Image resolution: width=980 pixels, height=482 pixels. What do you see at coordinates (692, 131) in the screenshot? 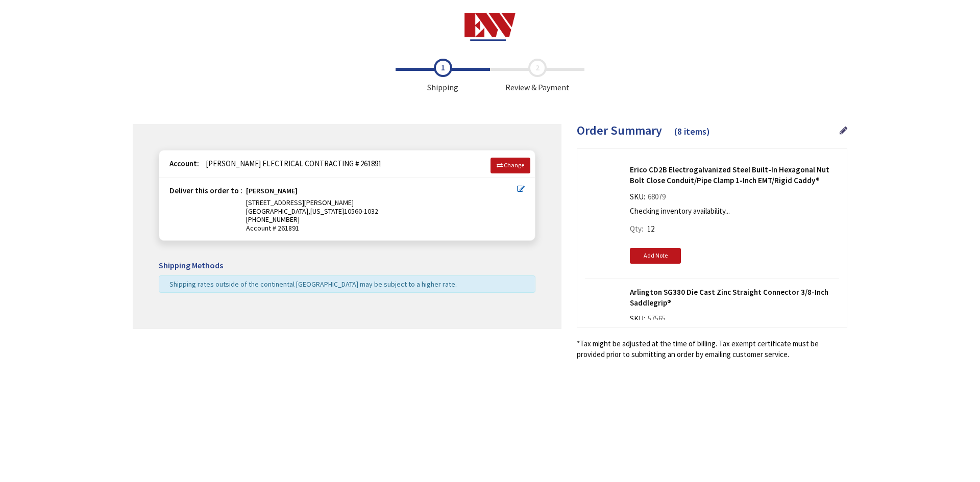
I see `span: (8 items)` at bounding box center [692, 131].